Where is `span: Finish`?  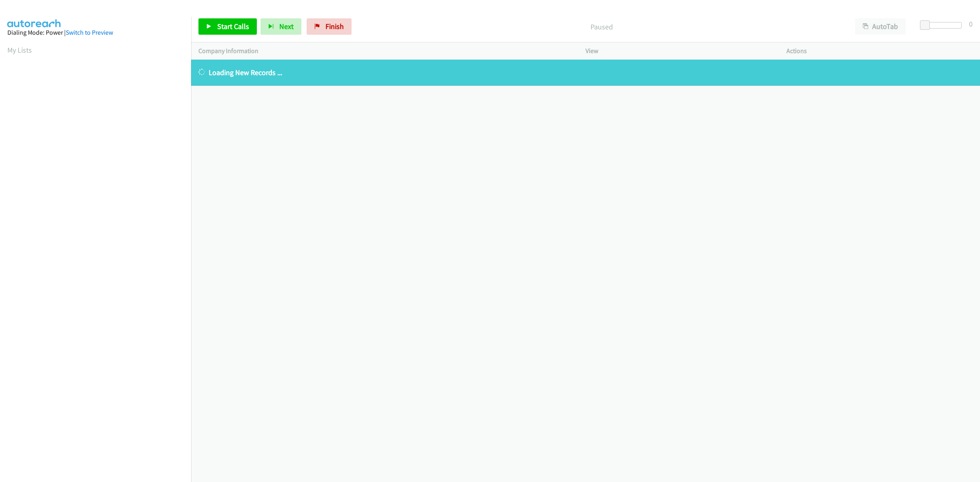 span: Finish is located at coordinates (334, 26).